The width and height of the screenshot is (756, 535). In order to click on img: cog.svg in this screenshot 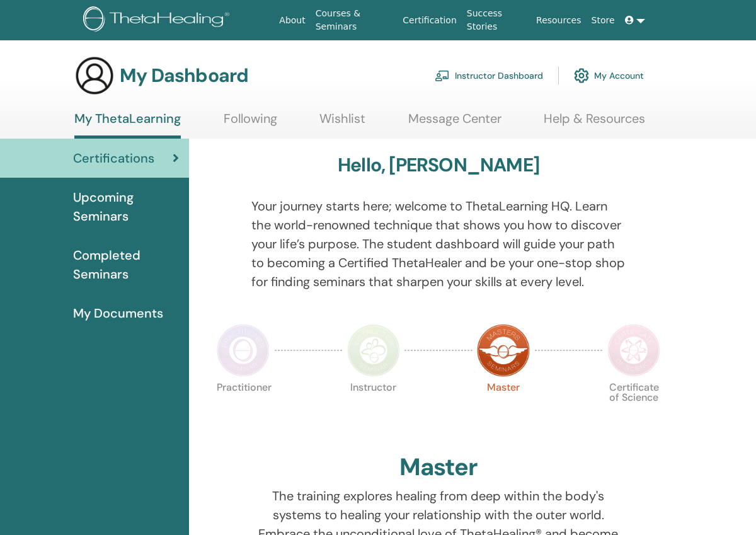, I will do `click(581, 76)`.